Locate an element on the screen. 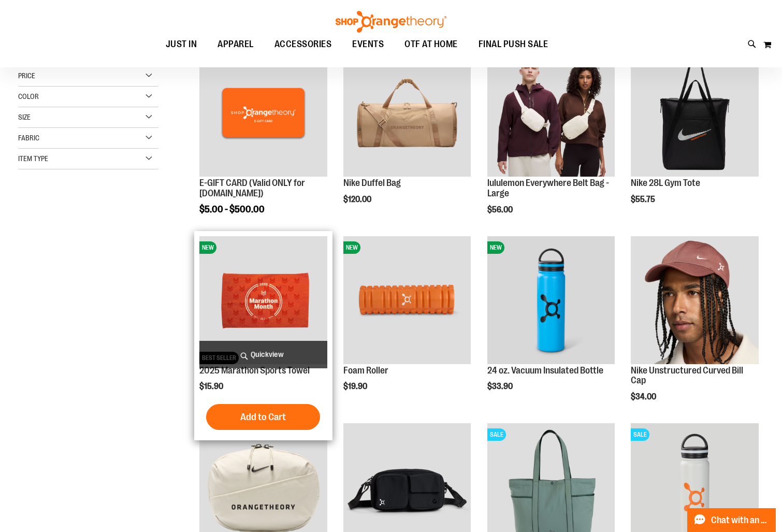  a: Nike 28L Gym ToteNEW is located at coordinates (695, 114).